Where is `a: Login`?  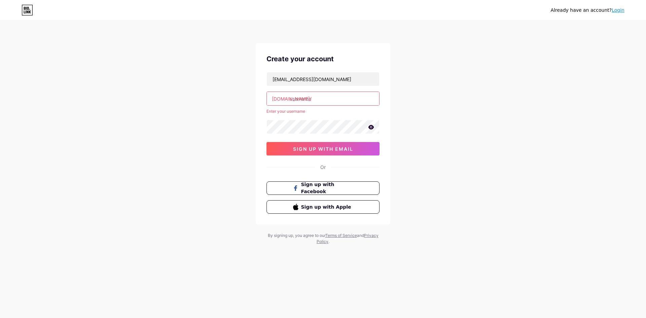 a: Login is located at coordinates (618, 10).